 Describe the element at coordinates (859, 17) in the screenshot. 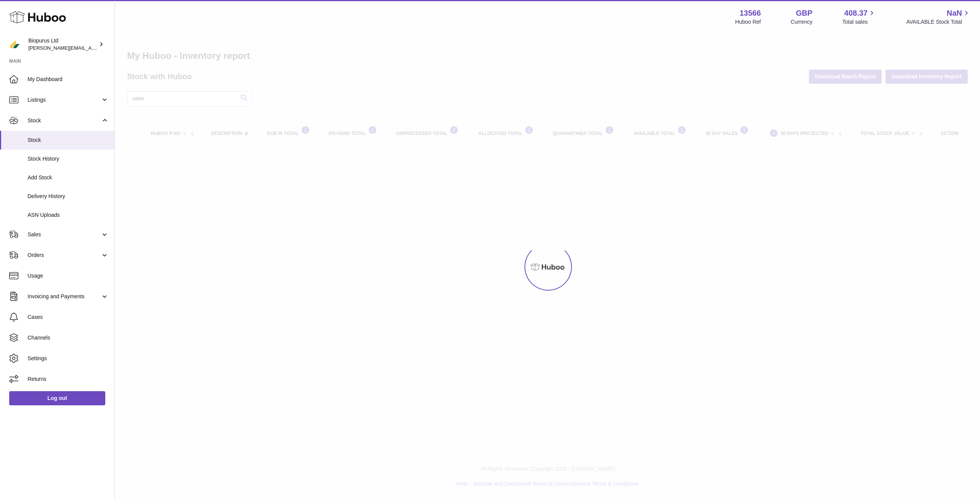

I see `a: 408.37 Total sales` at that location.